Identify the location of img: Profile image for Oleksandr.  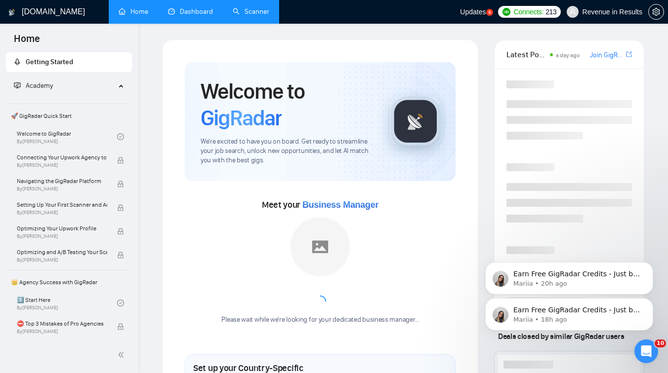
(127, 26).